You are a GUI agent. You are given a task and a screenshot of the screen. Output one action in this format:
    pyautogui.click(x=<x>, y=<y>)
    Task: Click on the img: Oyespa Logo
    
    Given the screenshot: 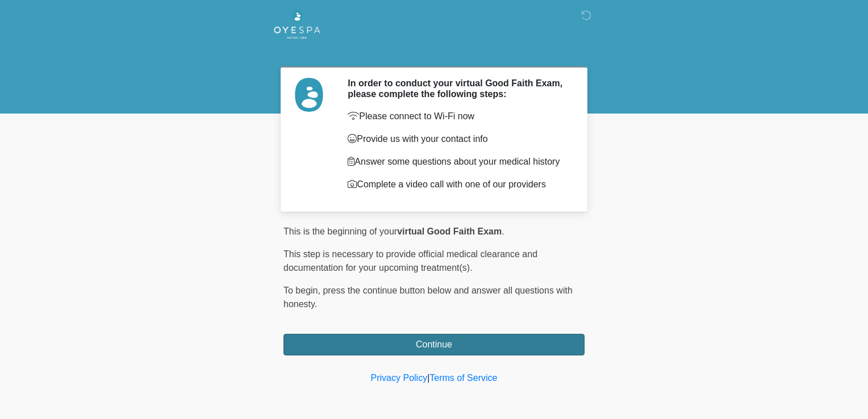 What is the action you would take?
    pyautogui.click(x=297, y=25)
    